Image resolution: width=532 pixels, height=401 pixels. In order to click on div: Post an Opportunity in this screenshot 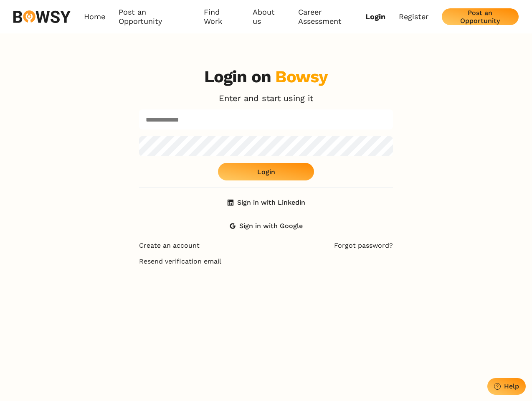, I will do `click(480, 16)`.